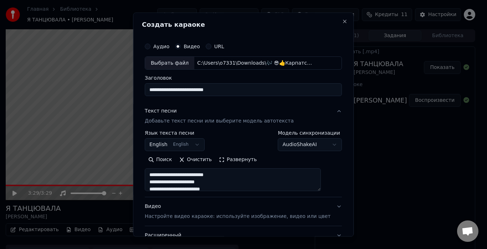 The image size is (487, 249). What do you see at coordinates (243, 164) in the screenshot?
I see `div: Текст песниДобавьте текст песни или выберите модель автотекста` at bounding box center [243, 164].